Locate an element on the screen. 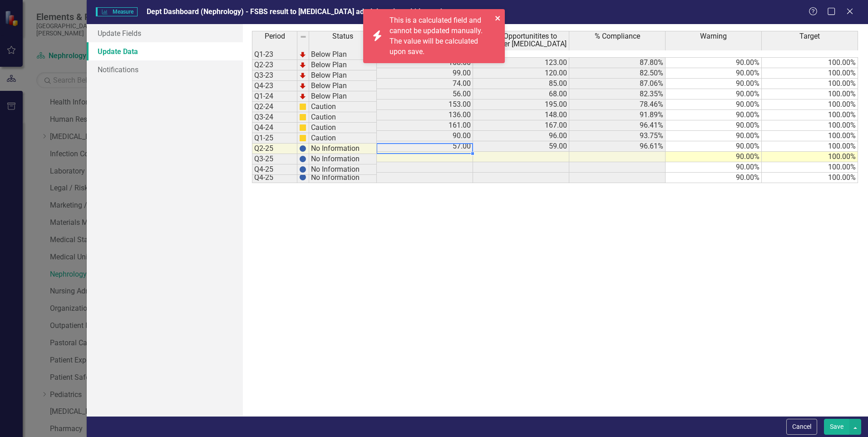  td: 96.41% is located at coordinates (617, 125).